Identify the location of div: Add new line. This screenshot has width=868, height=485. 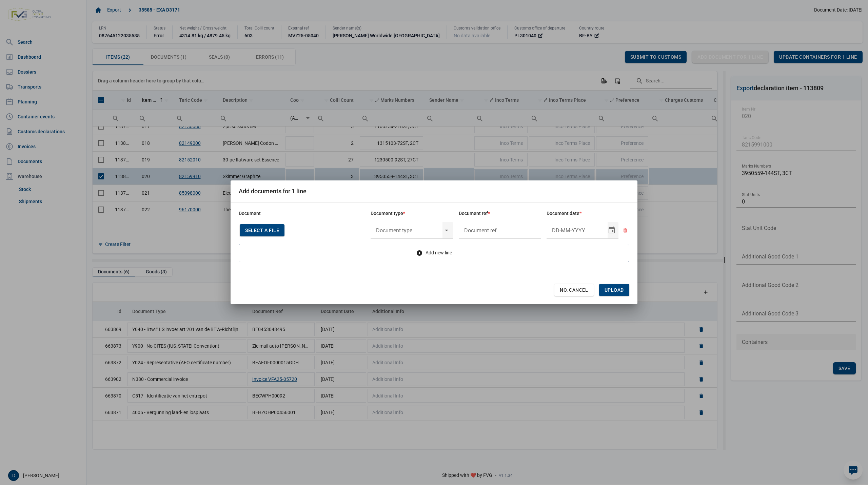
(434, 252).